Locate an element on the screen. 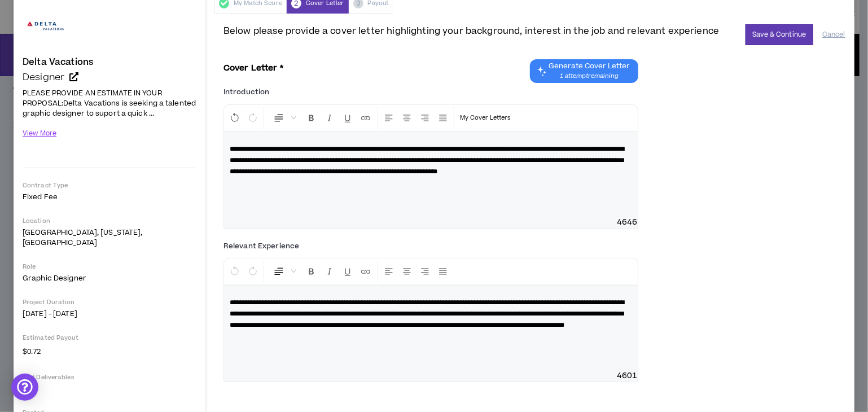 The height and width of the screenshot is (412, 868). p: # of Deliverables is located at coordinates (110, 377).